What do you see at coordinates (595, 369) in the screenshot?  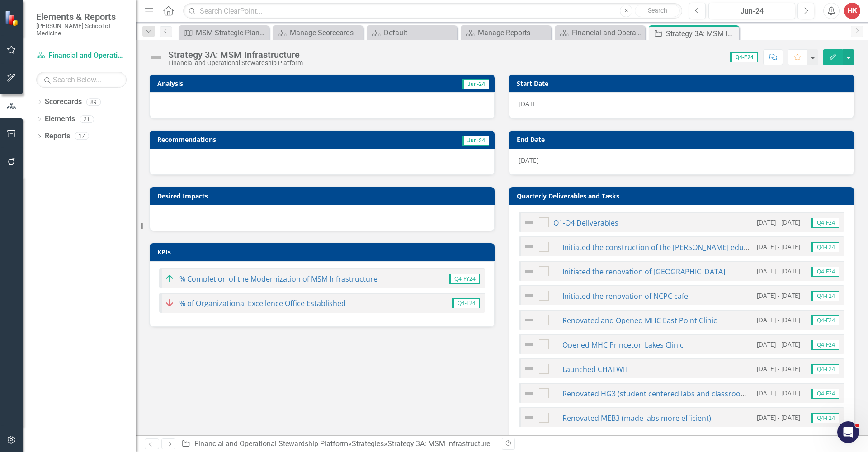 I see `a: Launched CHATWIT` at bounding box center [595, 369].